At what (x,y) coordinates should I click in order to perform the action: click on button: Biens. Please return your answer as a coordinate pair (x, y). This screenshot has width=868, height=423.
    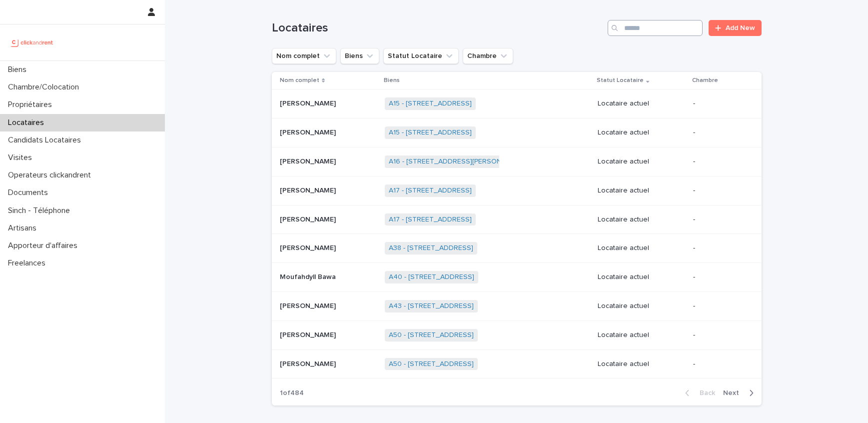
    Looking at the image, I should click on (360, 56).